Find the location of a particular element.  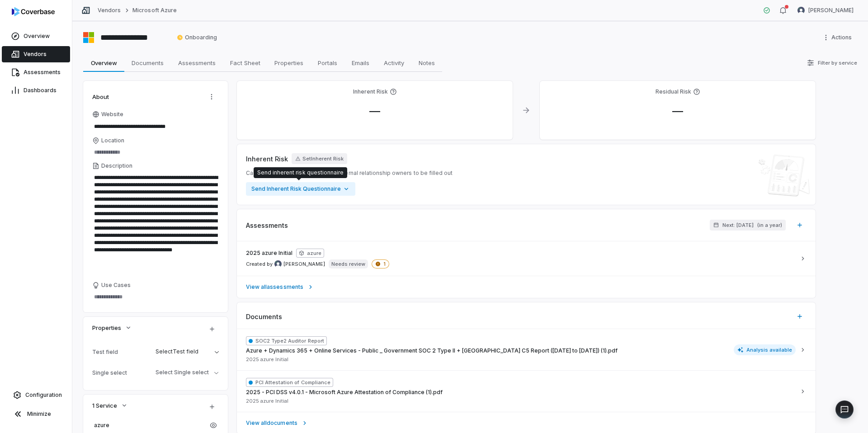

img: logo-D7KZi-bG.svg is located at coordinates (33, 12).